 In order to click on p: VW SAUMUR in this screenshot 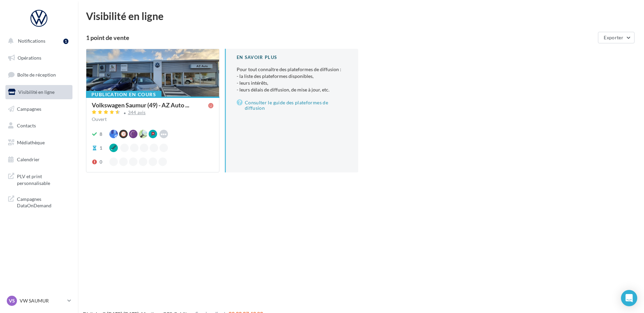, I will do `click(42, 301)`.